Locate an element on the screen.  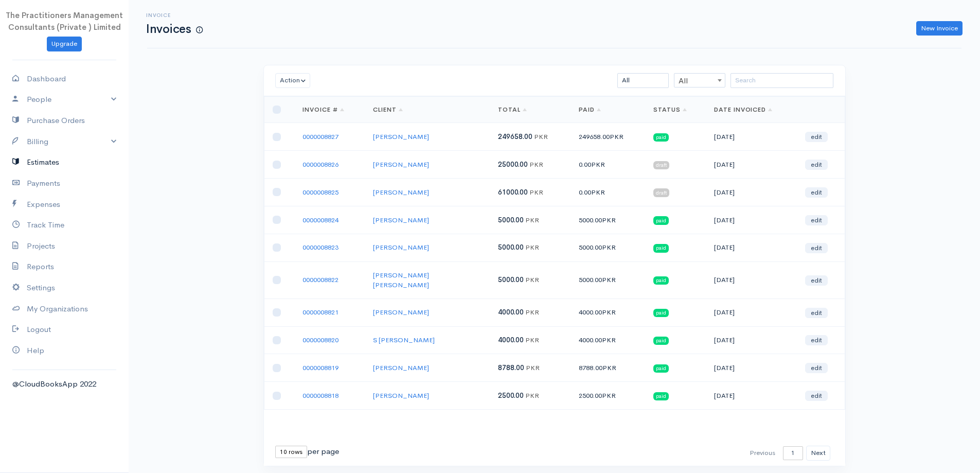
span: 25000.00 is located at coordinates (513, 164).